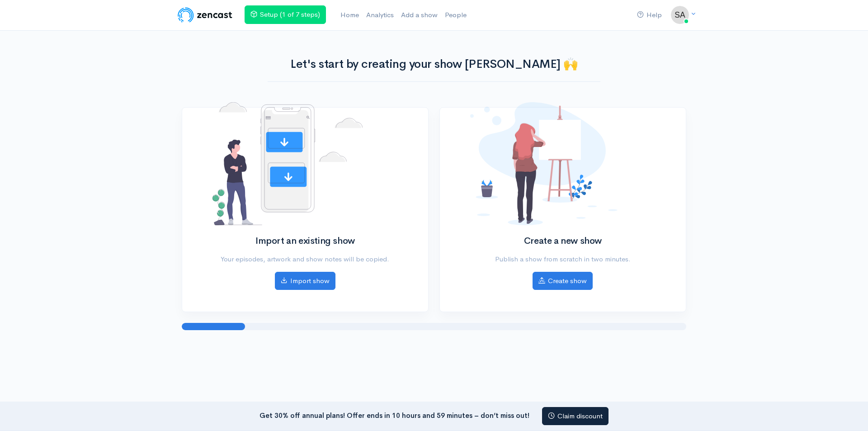  What do you see at coordinates (575, 416) in the screenshot?
I see `a: Claim discount` at bounding box center [575, 416].